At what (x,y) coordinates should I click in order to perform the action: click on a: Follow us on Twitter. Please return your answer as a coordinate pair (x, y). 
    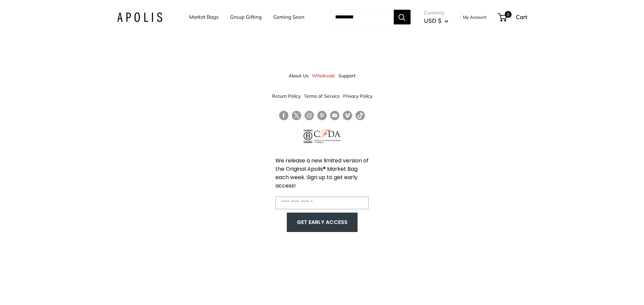
    Looking at the image, I should click on (297, 117).